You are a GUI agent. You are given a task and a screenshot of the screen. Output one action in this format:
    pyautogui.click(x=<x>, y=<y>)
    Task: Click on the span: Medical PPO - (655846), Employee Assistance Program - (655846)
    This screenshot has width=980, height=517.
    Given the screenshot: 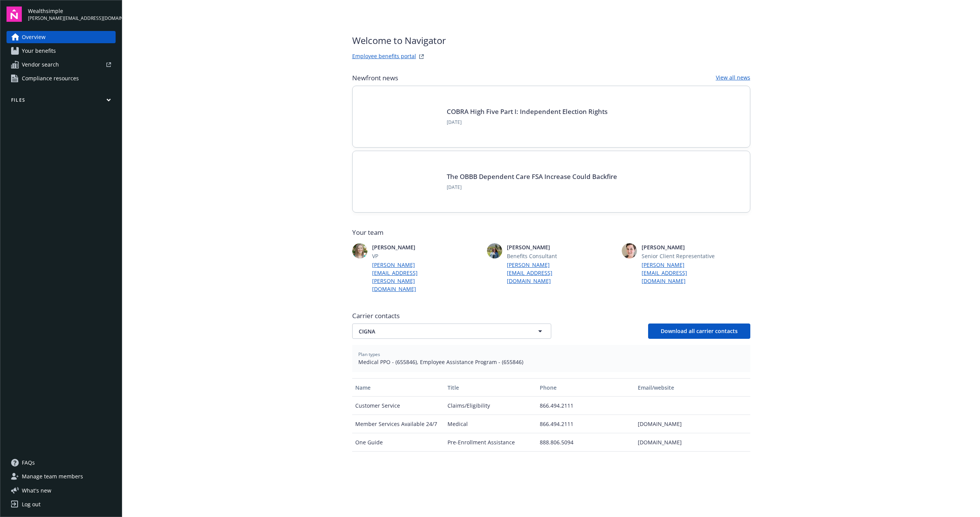 What is the action you would take?
    pyautogui.click(x=551, y=362)
    